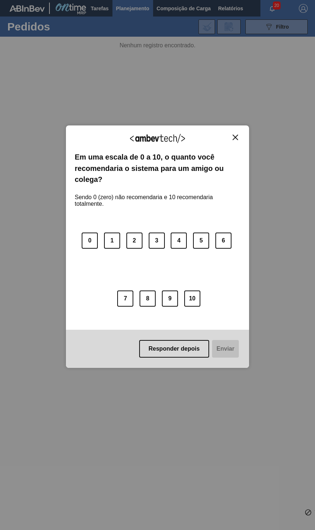 Image resolution: width=315 pixels, height=530 pixels. What do you see at coordinates (224, 241) in the screenshot?
I see `button: 6` at bounding box center [224, 241].